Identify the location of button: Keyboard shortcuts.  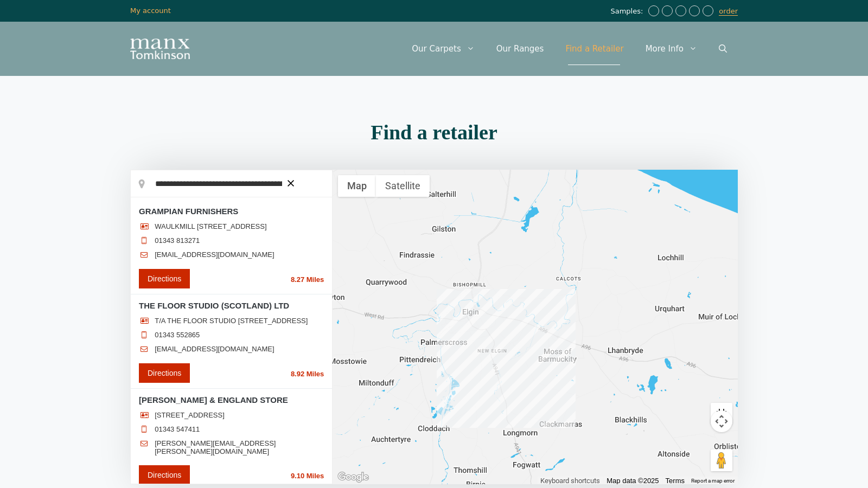
(570, 481).